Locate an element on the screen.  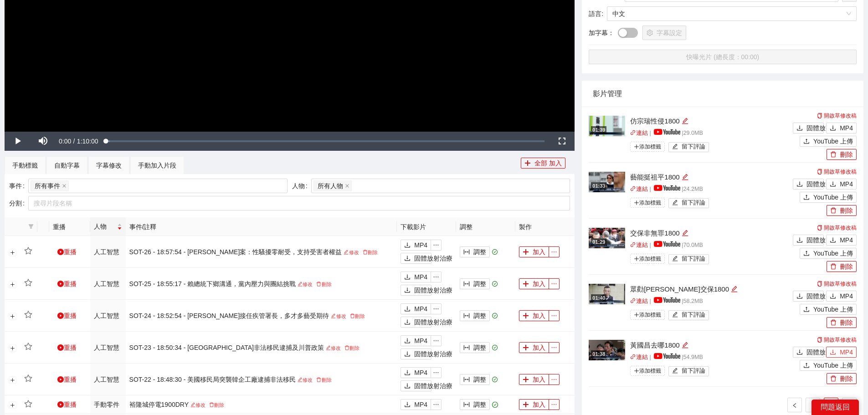
span: 篩選 is located at coordinates (31, 226).